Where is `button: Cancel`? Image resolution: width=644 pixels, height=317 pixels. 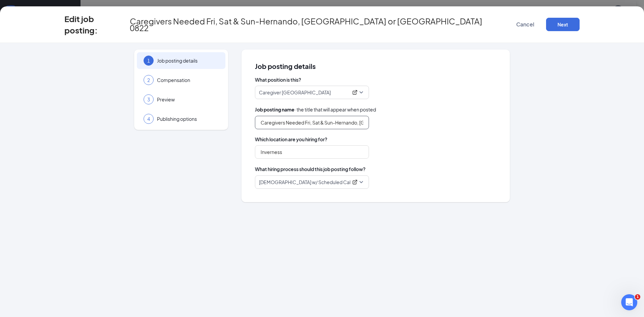 button: Cancel is located at coordinates (525, 25).